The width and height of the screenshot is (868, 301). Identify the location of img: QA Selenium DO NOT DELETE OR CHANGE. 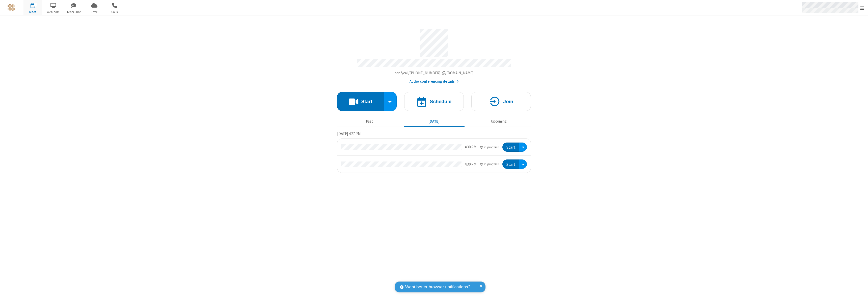
(11, 8).